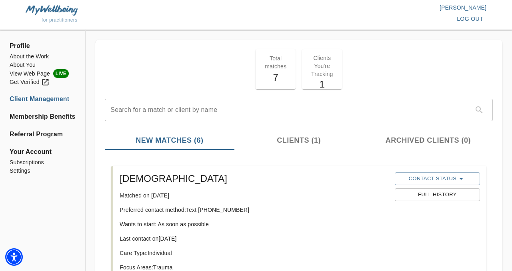  I want to click on div: Accessibility Menu, so click(14, 257).